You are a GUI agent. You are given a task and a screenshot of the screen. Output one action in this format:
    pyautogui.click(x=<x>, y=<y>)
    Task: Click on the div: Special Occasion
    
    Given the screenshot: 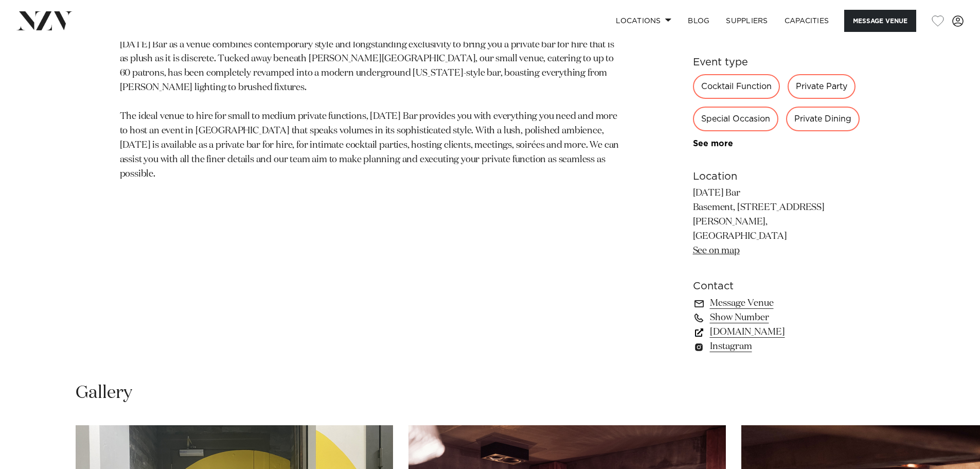 What is the action you would take?
    pyautogui.click(x=736, y=119)
    